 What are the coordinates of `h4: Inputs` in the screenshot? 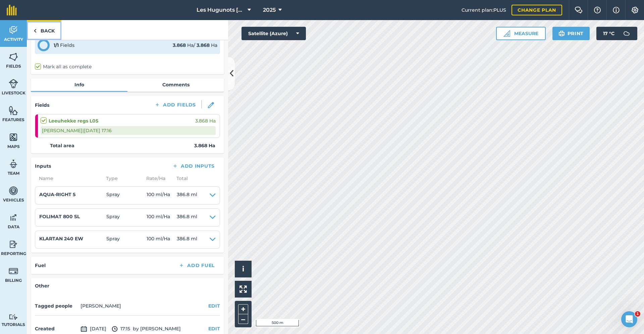 It's located at (43, 166).